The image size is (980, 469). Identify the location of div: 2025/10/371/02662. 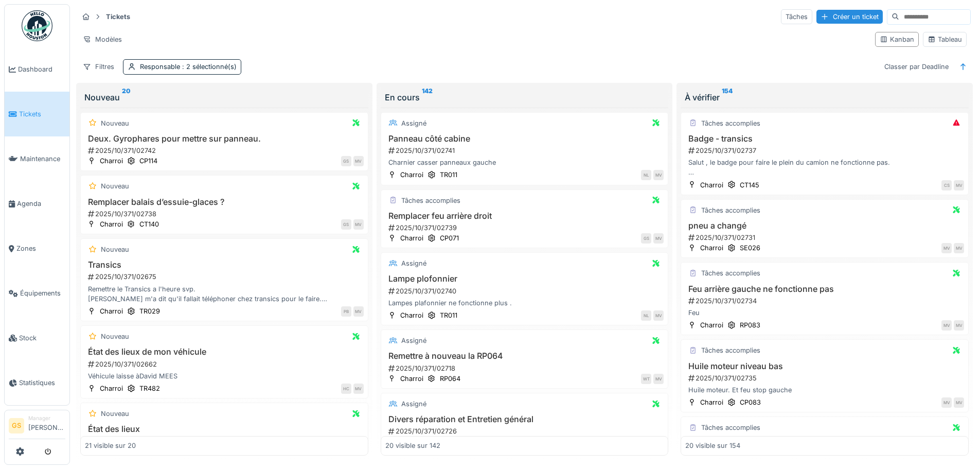
(225, 364).